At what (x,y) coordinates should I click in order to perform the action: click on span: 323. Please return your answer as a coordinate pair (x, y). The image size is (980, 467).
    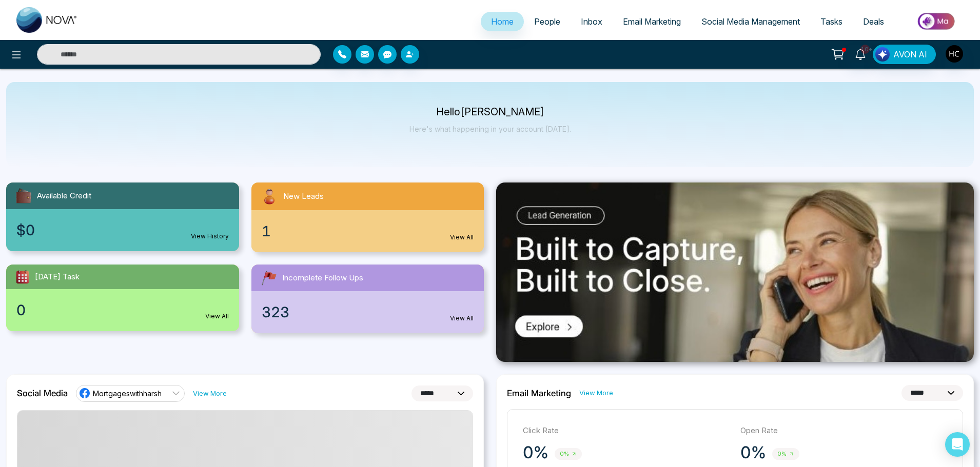
    Looking at the image, I should click on (275, 312).